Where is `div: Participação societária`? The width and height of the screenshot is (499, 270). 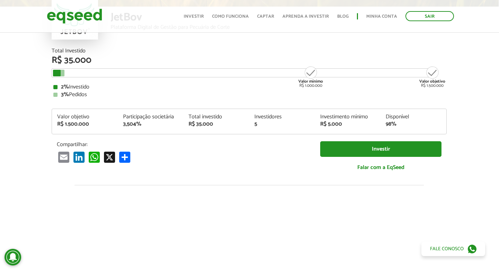 div: Participação societária is located at coordinates (151, 117).